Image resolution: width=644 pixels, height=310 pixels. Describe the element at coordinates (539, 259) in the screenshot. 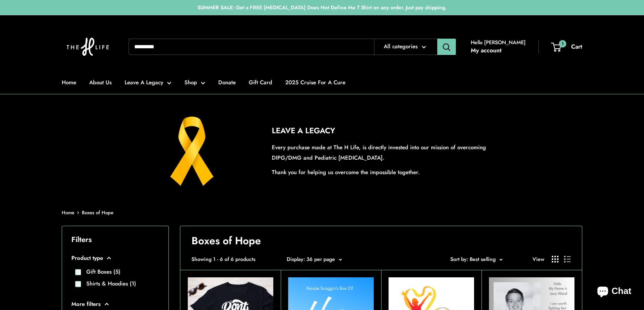

I see `span: View` at that location.